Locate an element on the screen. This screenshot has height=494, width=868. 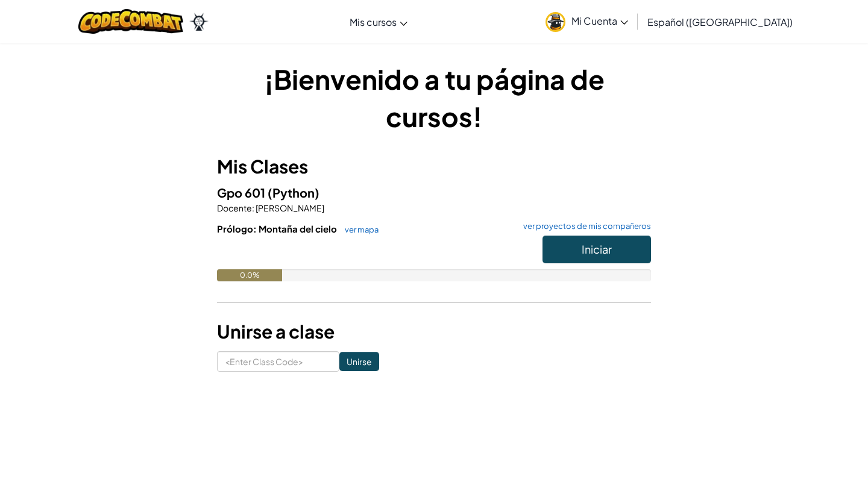
a: Mi Cuenta is located at coordinates (586, 21).